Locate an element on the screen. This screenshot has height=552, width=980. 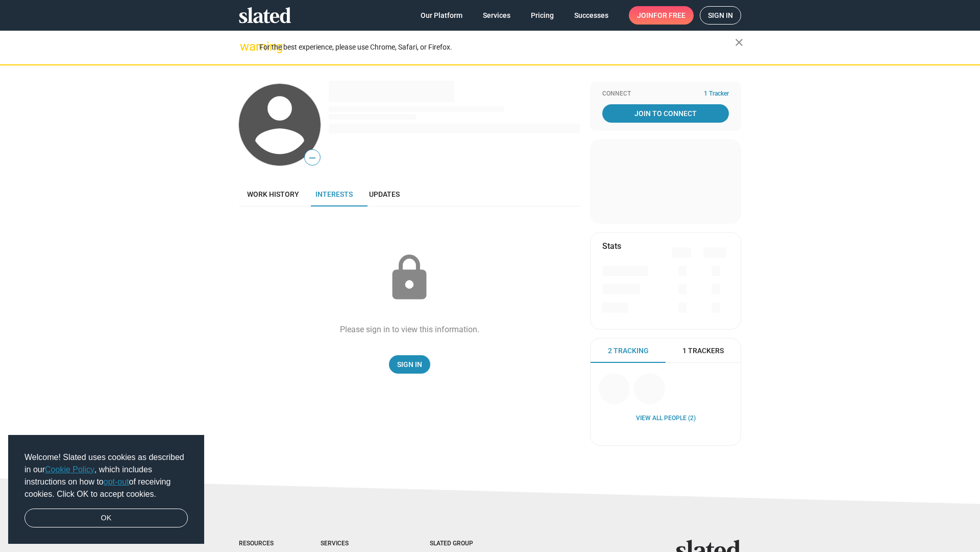
span: Our Platform is located at coordinates (441, 15).